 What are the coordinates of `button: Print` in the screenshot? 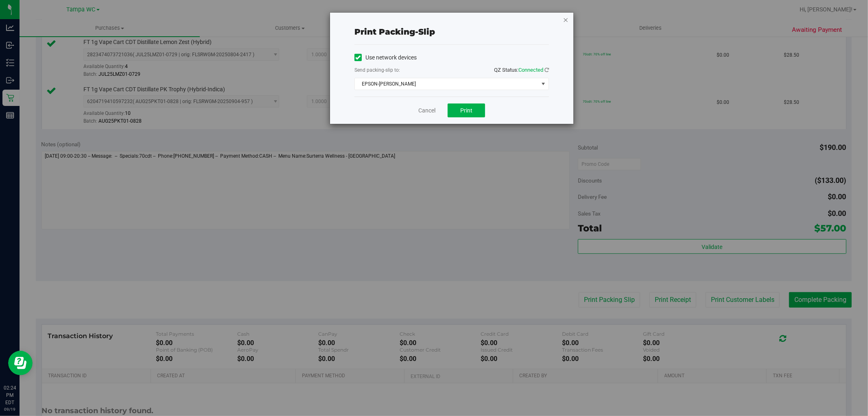 It's located at (467, 110).